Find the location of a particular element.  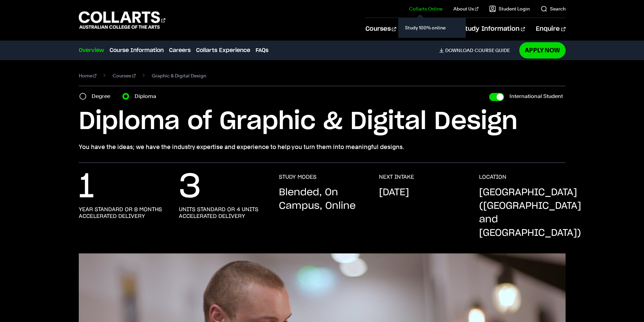

a: DownloadCourse Guide is located at coordinates (477, 50).